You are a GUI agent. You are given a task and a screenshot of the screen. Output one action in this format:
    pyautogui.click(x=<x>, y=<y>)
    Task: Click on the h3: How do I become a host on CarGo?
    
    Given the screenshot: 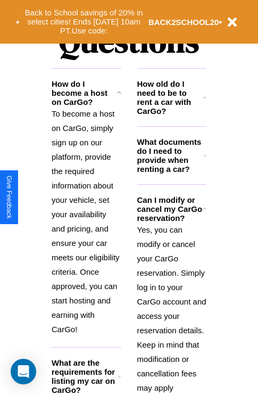 What is the action you would take?
    pyautogui.click(x=84, y=93)
    